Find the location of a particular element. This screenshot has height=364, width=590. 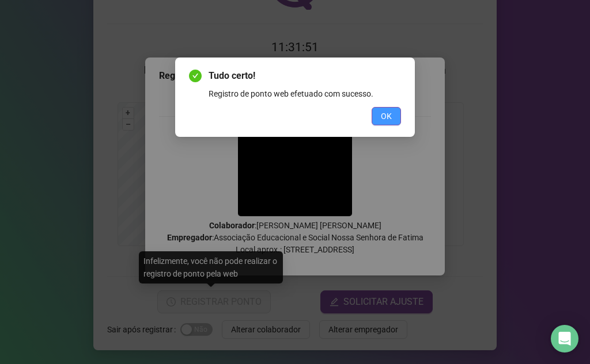

span: check-circle is located at coordinates (195, 76).